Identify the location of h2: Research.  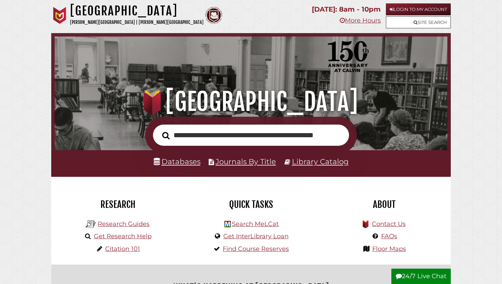
(118, 204).